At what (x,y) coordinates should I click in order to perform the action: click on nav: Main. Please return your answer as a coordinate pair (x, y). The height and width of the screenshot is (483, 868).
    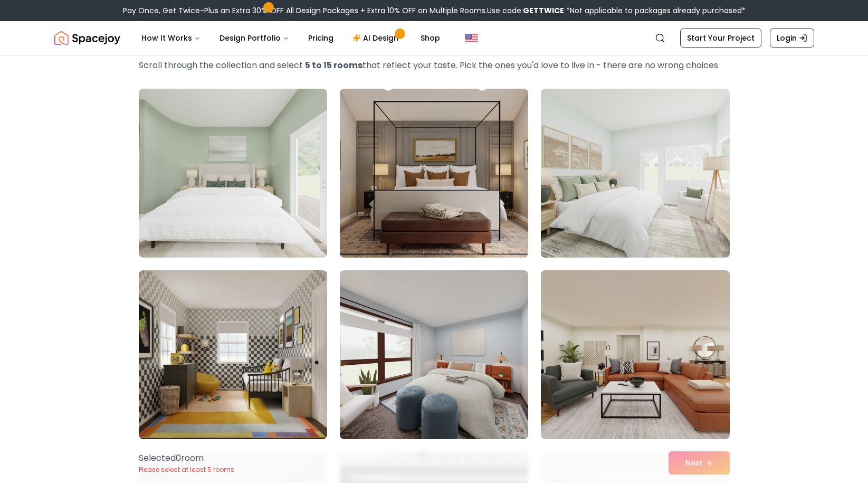
    Looking at the image, I should click on (291, 38).